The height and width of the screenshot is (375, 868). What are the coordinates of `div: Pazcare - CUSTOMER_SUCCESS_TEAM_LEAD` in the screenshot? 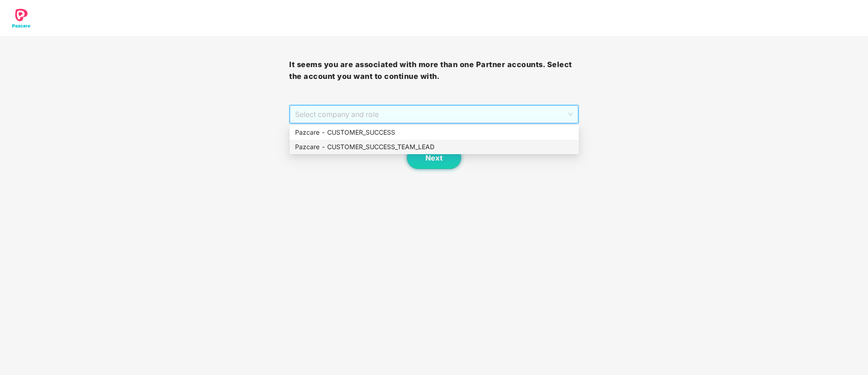 It's located at (434, 147).